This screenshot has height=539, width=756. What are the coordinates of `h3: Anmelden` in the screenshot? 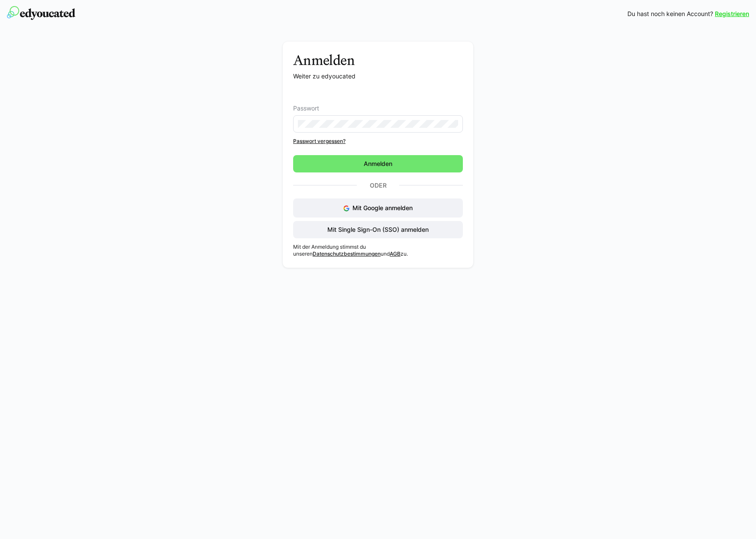 It's located at (378, 60).